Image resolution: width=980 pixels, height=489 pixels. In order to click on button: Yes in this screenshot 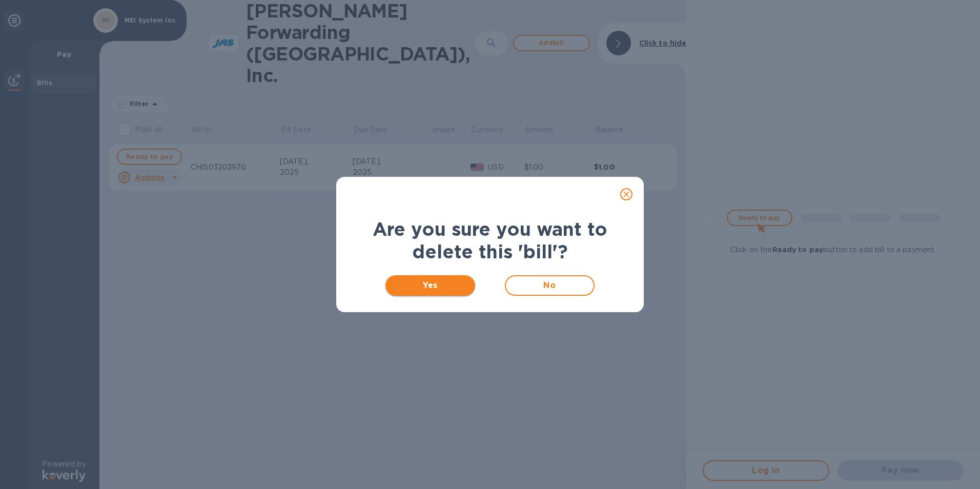, I will do `click(430, 286)`.